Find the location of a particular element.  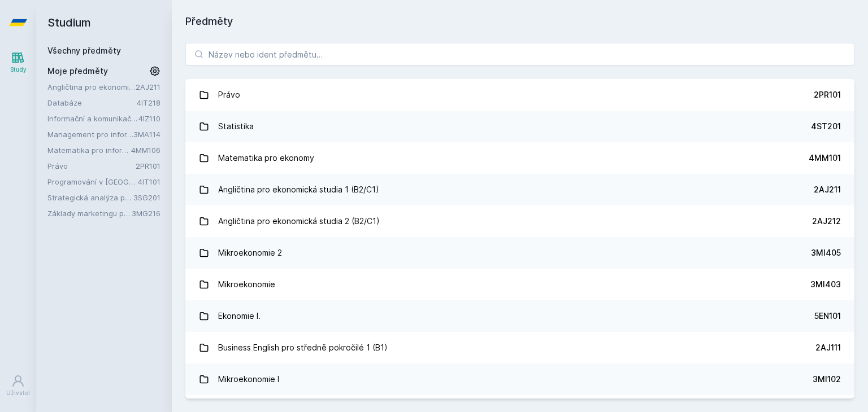

a: Informační a komunikační technologie is located at coordinates (93, 119).